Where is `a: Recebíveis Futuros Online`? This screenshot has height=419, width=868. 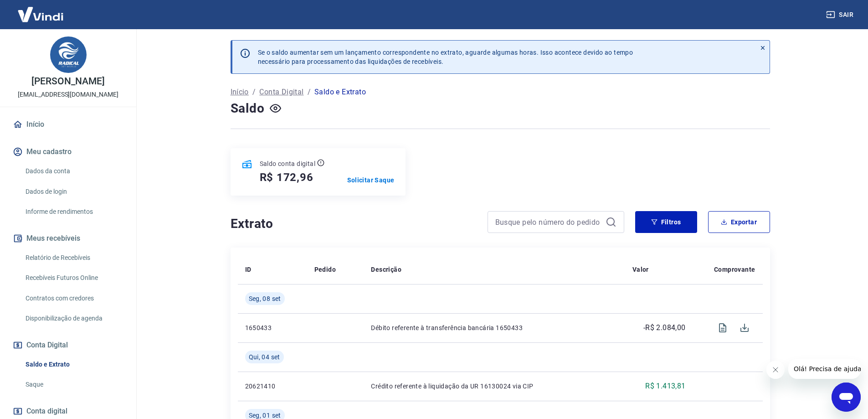
a: Recebíveis Futuros Online is located at coordinates (73, 277).